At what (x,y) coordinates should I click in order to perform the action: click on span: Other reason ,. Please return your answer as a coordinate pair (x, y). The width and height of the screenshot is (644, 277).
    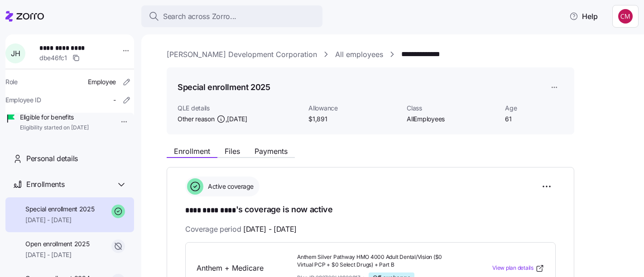
    Looking at the image, I should click on (212, 119).